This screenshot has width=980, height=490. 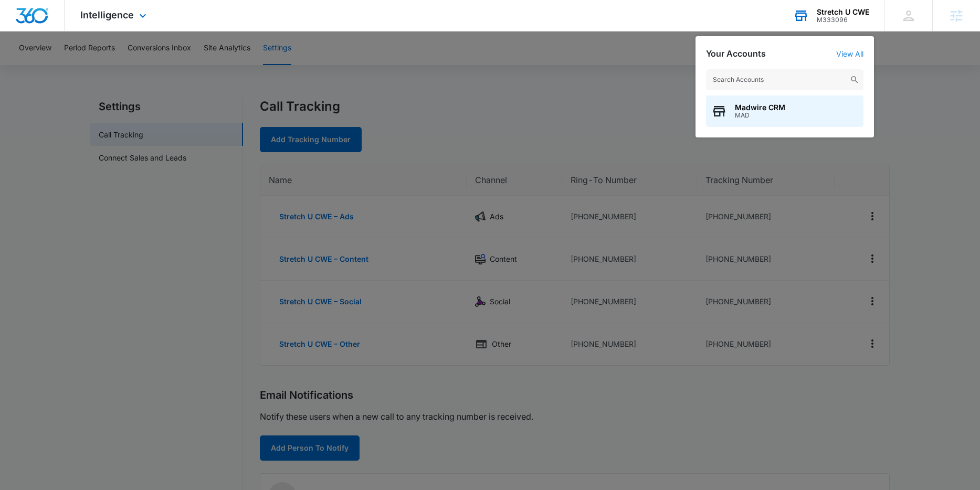 What do you see at coordinates (843, 12) in the screenshot?
I see `div: account name` at bounding box center [843, 12].